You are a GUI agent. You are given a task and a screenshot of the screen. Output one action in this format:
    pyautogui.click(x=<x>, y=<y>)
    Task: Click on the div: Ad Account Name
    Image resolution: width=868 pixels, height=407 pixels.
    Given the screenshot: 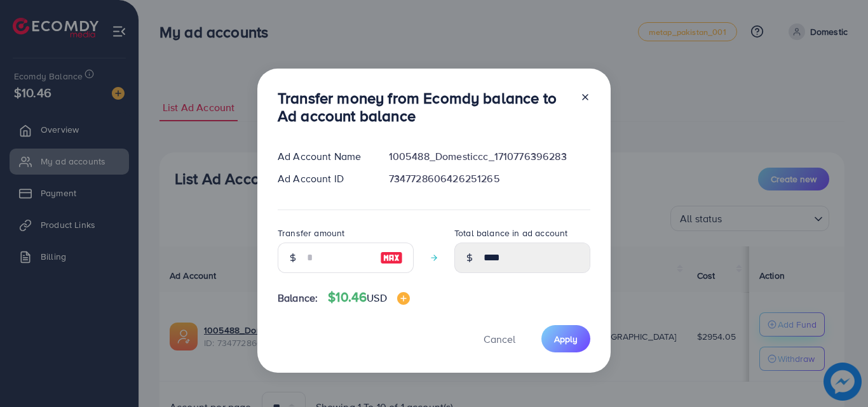 What is the action you would take?
    pyautogui.click(x=323, y=156)
    